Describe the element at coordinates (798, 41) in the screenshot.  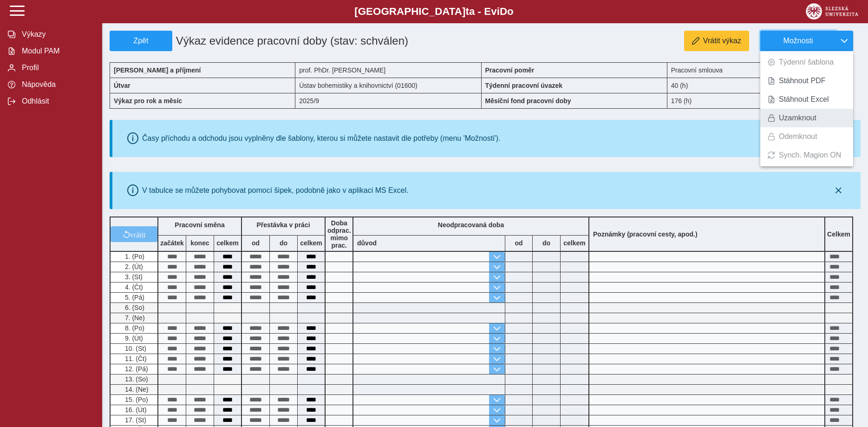
I see `span: Možnosti` at that location.